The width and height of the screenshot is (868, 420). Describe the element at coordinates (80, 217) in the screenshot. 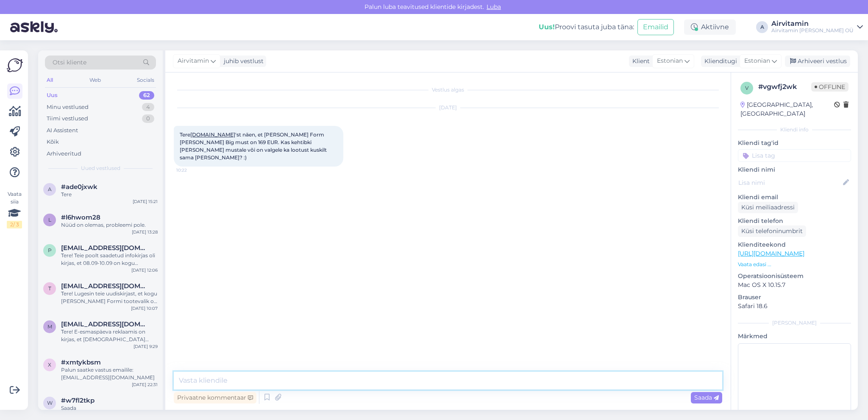

I see `span: #l6hwom28` at that location.